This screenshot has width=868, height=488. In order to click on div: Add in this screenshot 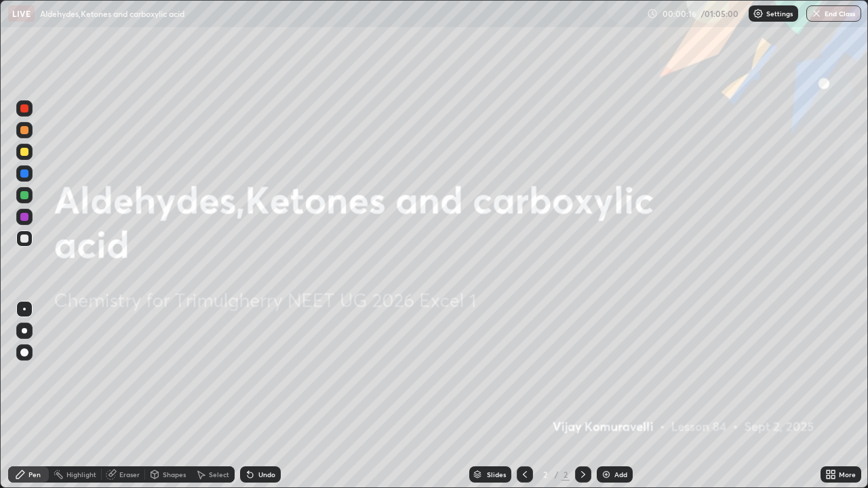, I will do `click(620, 475)`.